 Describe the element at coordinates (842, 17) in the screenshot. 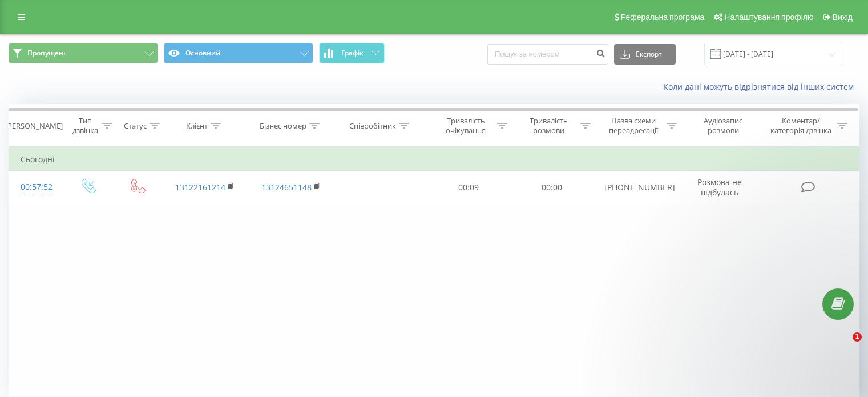

I see `span: Вихід` at that location.